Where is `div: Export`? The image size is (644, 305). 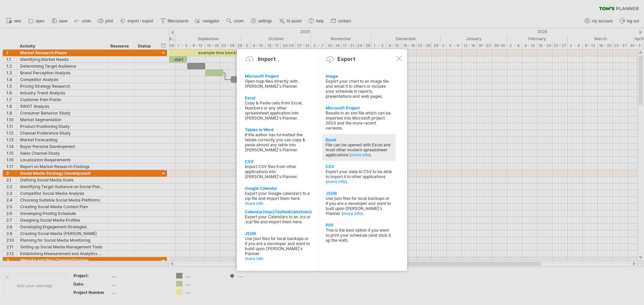 div: Export is located at coordinates (346, 59).